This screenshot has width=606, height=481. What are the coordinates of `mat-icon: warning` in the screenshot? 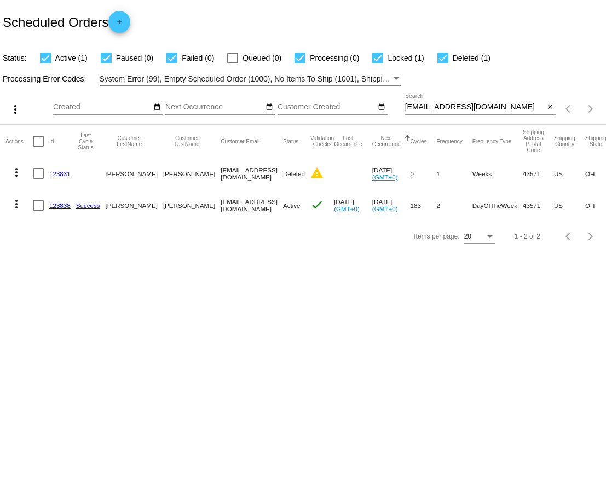 It's located at (317, 173).